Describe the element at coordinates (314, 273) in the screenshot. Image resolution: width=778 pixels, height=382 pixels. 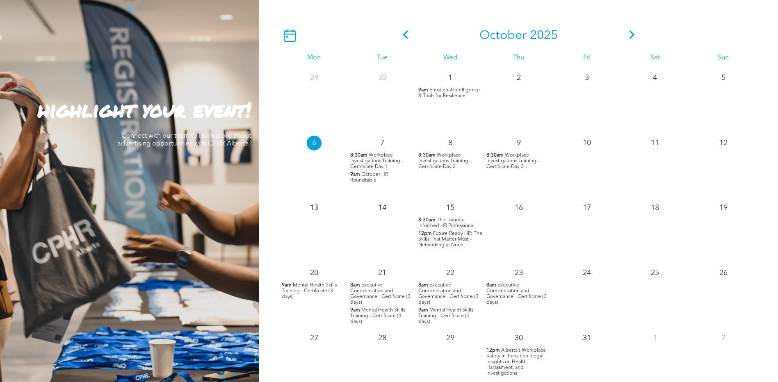
I see `p: 20` at that location.